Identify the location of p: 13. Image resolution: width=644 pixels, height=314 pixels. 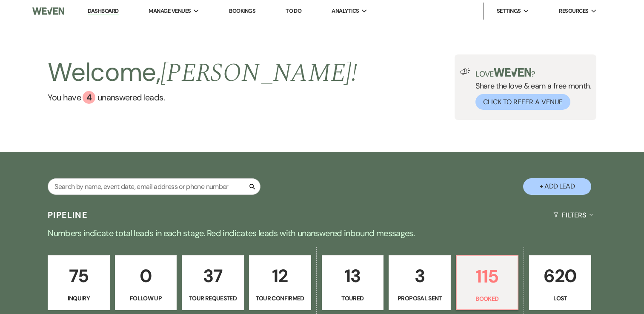
(353, 276).